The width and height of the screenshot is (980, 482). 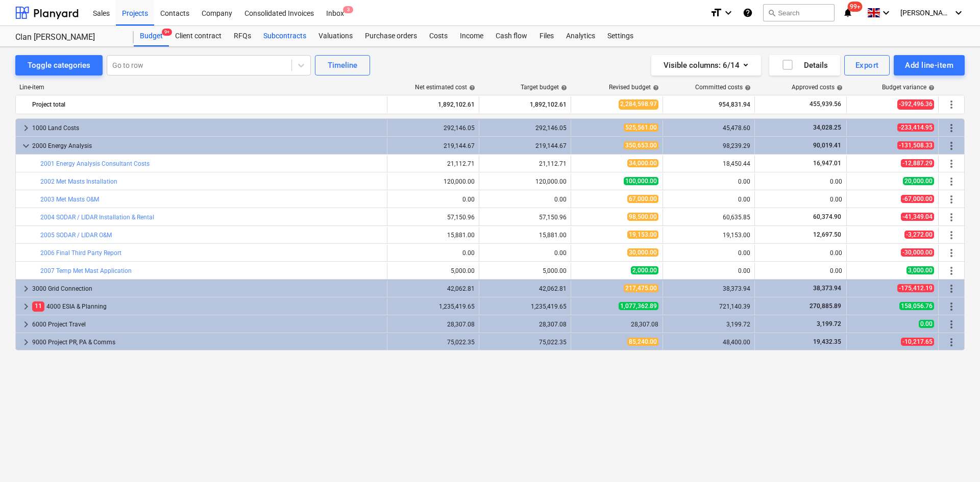 I want to click on span: 19,153.00, so click(x=643, y=235).